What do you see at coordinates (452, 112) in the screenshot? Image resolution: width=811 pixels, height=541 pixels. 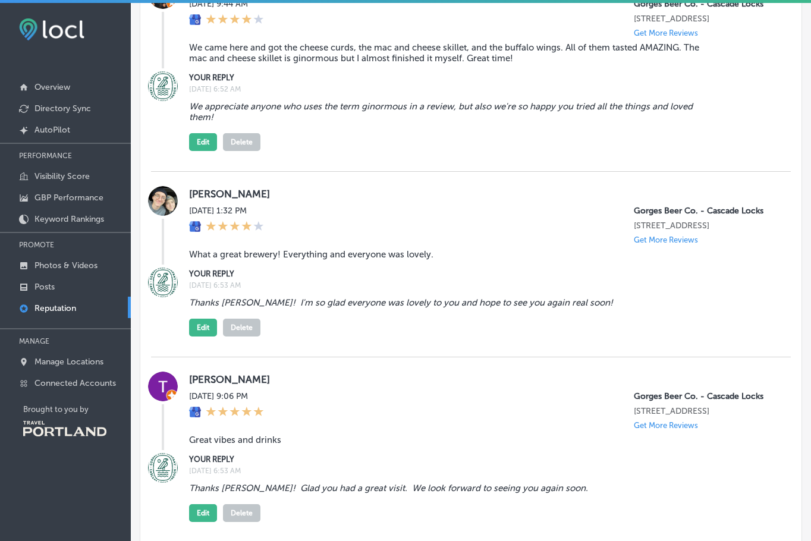 I see `blockquote: We appreciate anyone who uses the term ginormous in a review, but also we're so happy you tried a...` at bounding box center [452, 112].